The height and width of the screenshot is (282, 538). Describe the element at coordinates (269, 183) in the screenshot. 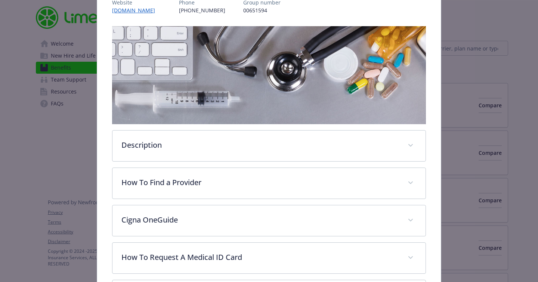

I see `div: How To Find a Provider` at that location.